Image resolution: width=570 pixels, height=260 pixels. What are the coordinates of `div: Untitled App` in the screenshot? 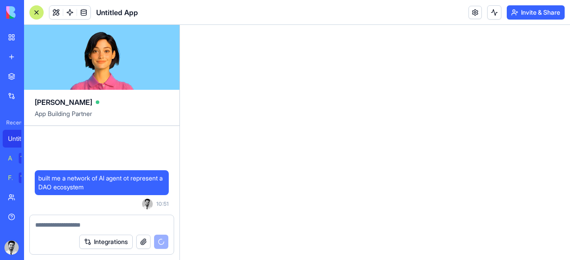 It's located at (20, 139).